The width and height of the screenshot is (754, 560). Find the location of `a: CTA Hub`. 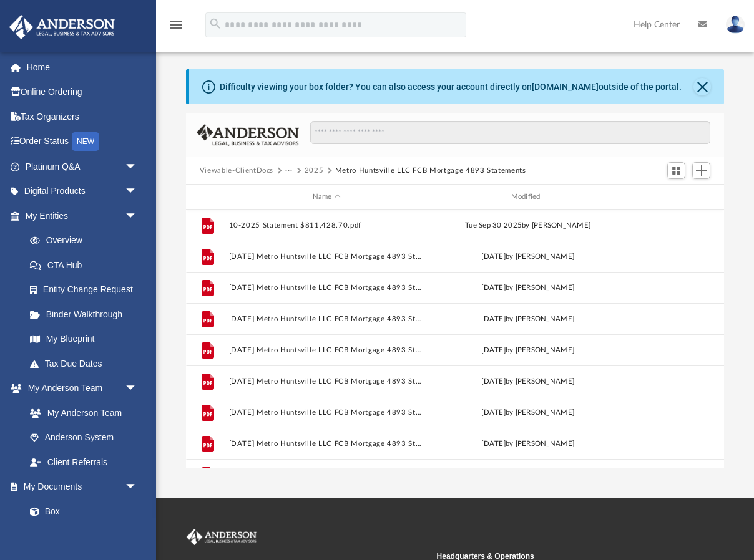

a: CTA Hub is located at coordinates (87, 265).